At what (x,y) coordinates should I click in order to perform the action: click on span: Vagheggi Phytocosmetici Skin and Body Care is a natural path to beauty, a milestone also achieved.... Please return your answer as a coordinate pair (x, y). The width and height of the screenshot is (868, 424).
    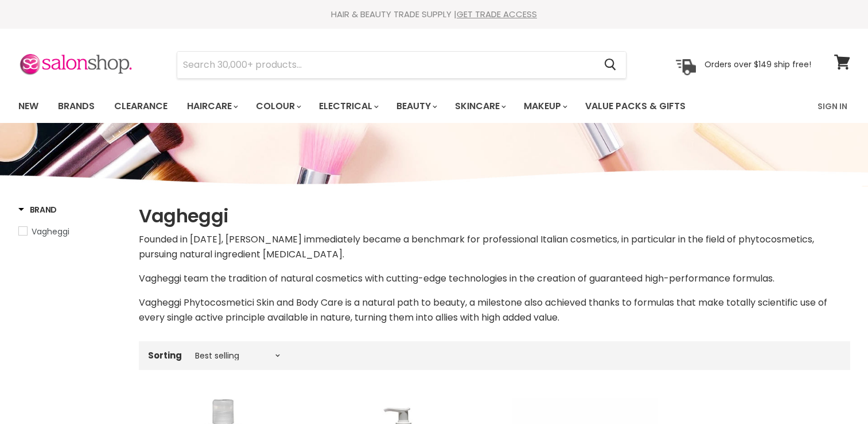
    Looking at the image, I should click on (483, 309).